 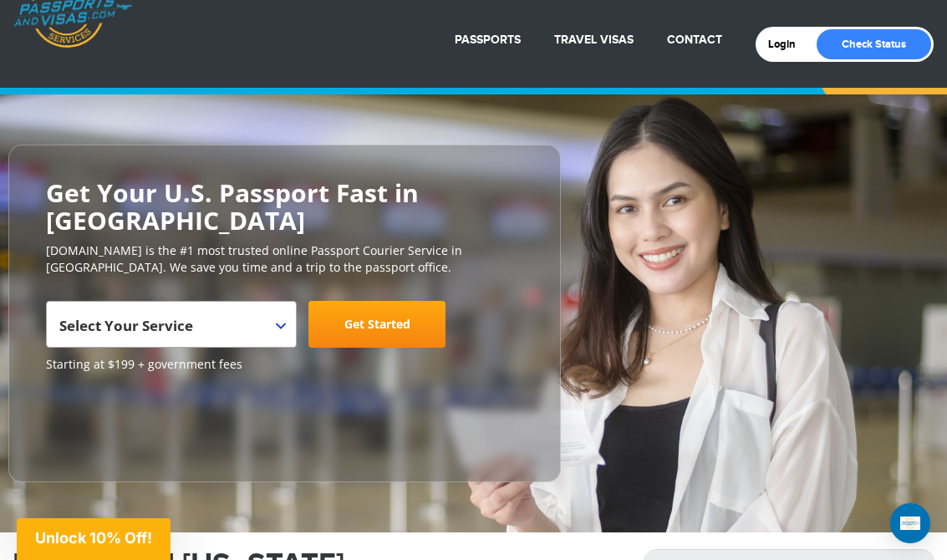 I want to click on a: Passports, so click(x=487, y=39).